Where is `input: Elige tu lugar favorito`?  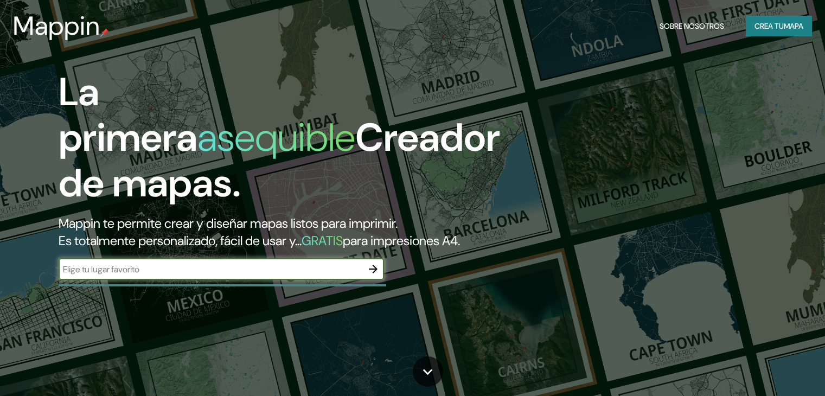
input: Elige tu lugar favorito is located at coordinates (211, 269).